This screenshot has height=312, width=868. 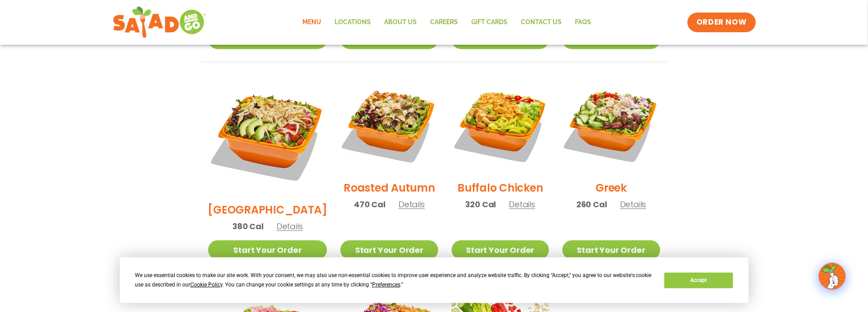 I want to click on span: 260 Cal, so click(x=592, y=204).